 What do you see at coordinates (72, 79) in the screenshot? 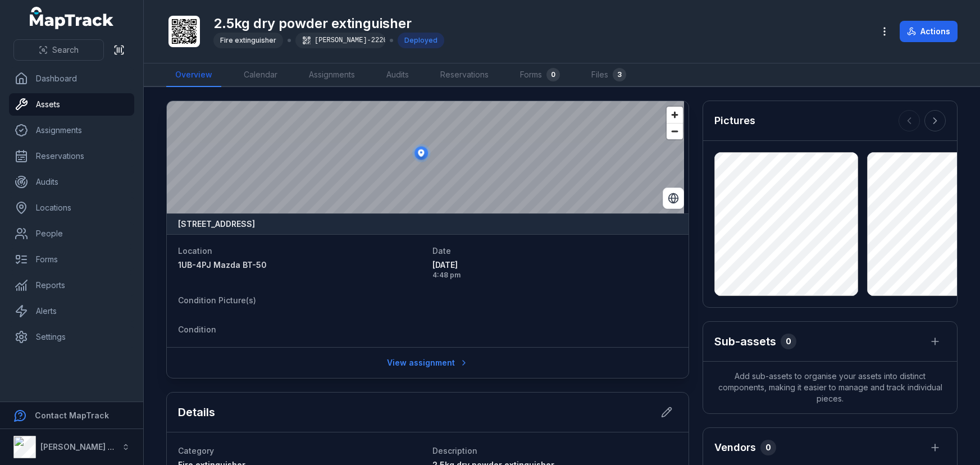
I see `a: Dashboard` at bounding box center [72, 79].